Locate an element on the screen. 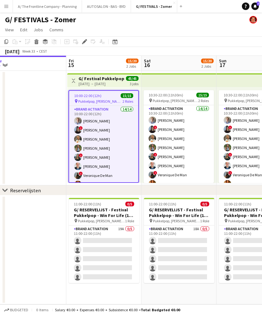 The image size is (262, 315). div: 3 jobs is located at coordinates (134, 83).